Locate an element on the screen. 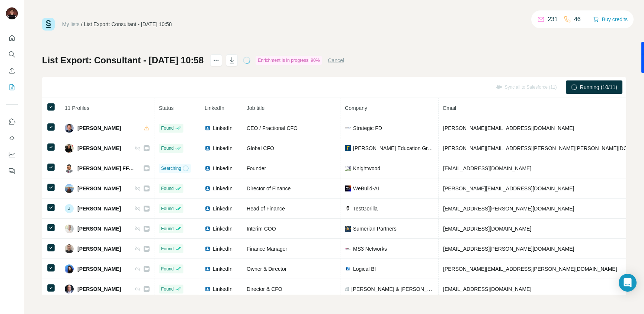  span: Finance Manager is located at coordinates (267, 249).